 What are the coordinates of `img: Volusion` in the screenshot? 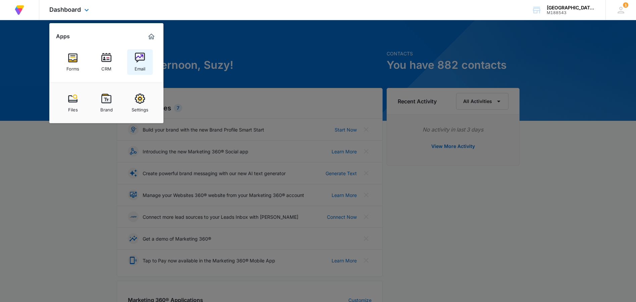 It's located at (19, 10).